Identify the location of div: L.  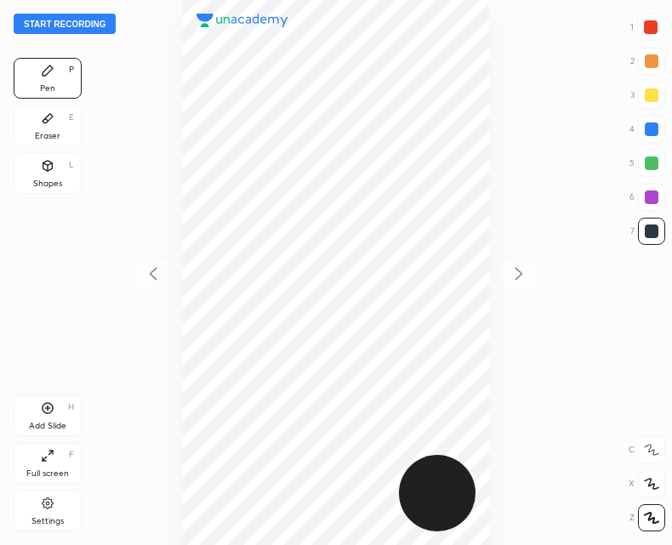
(71, 165).